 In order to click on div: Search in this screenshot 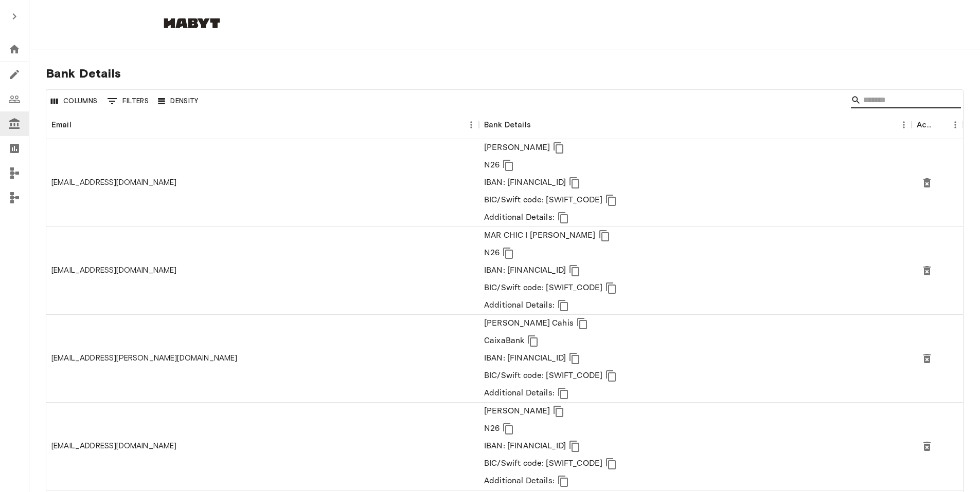, I will do `click(906, 101)`.